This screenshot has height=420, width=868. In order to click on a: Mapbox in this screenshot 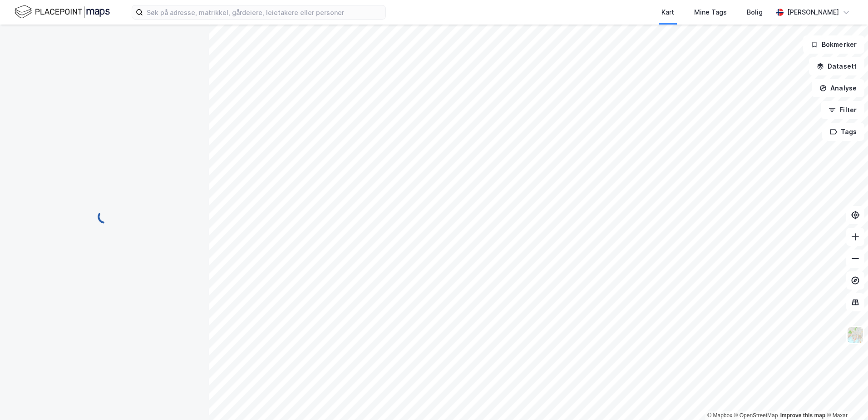, I will do `click(719, 416)`.